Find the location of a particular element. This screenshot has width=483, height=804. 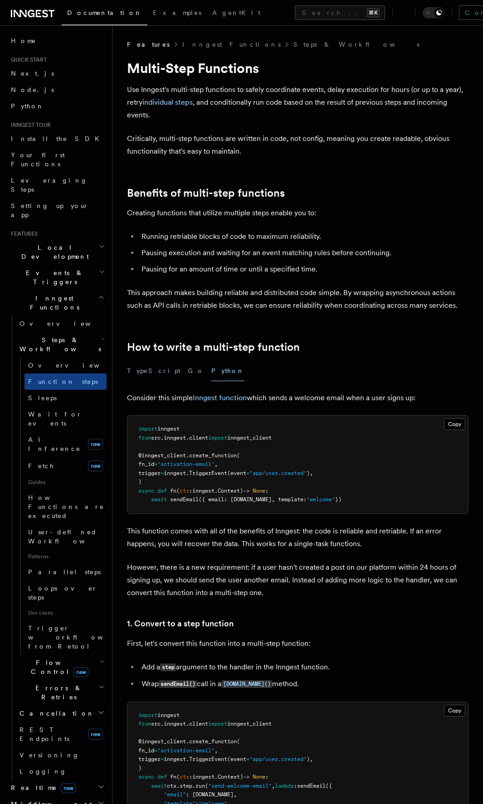

a: Your first Functions is located at coordinates (57, 160).